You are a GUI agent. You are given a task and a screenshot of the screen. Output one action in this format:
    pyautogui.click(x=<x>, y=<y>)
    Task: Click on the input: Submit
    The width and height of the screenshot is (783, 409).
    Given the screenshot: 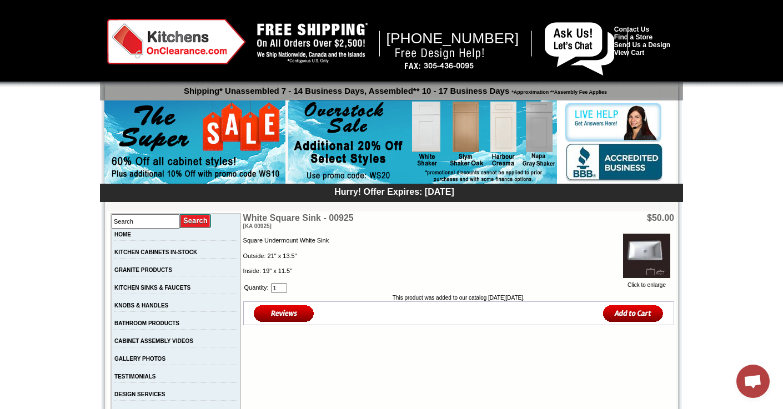 What is the action you would take?
    pyautogui.click(x=195, y=221)
    